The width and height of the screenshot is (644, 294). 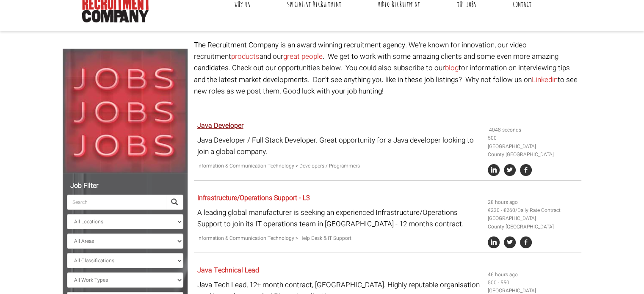 What do you see at coordinates (339, 146) in the screenshot?
I see `p: Java Developer / Full Stack Developer. Great opportunity for a Java developer looking to join a g...` at bounding box center [339, 146].